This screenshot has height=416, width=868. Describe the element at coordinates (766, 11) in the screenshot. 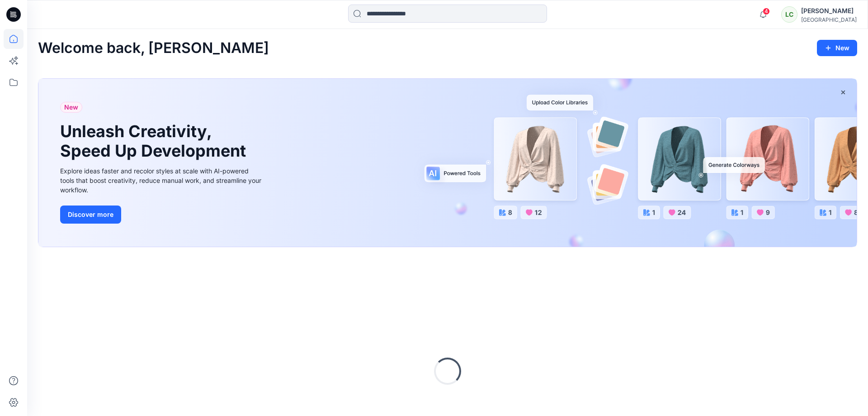

I see `span: 4` at that location.